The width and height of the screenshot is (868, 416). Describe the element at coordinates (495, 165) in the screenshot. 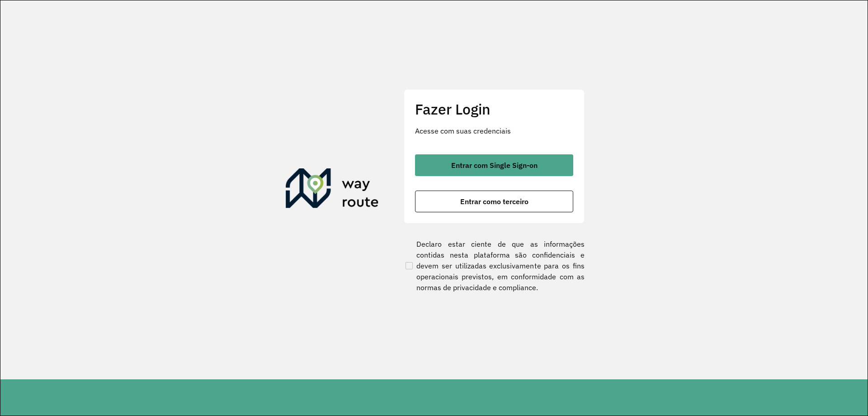

I see `span: Entrar com Single Sign-on` at that location.